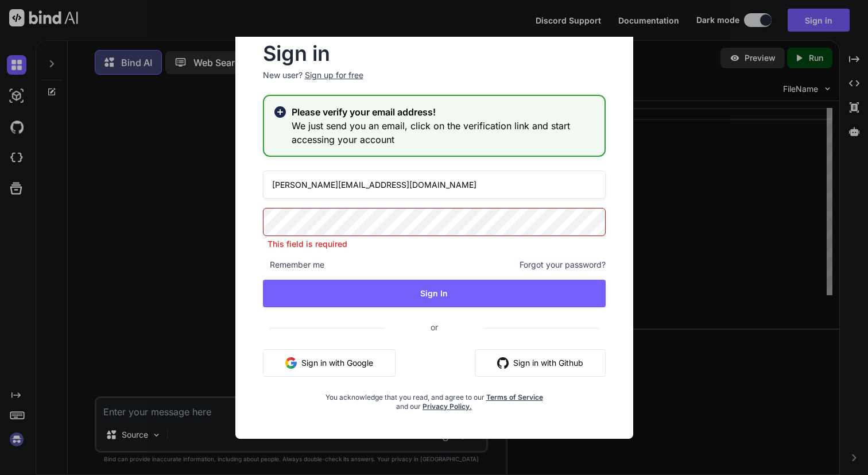 The height and width of the screenshot is (475, 868). I want to click on div: Sign up for free, so click(334, 75).